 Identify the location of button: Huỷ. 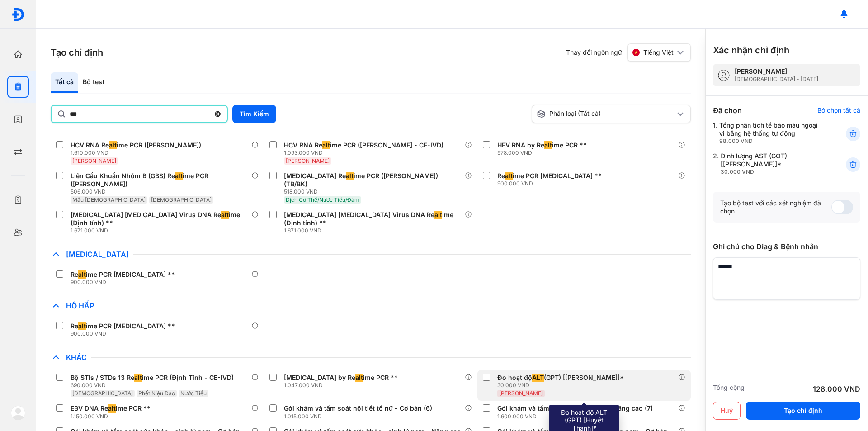
(726, 410).